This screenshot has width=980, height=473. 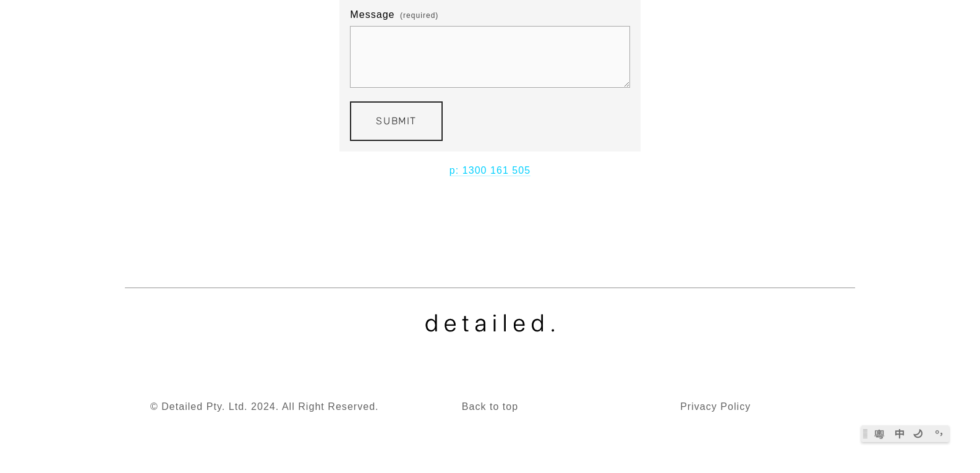 I want to click on span: (required), so click(x=419, y=15).